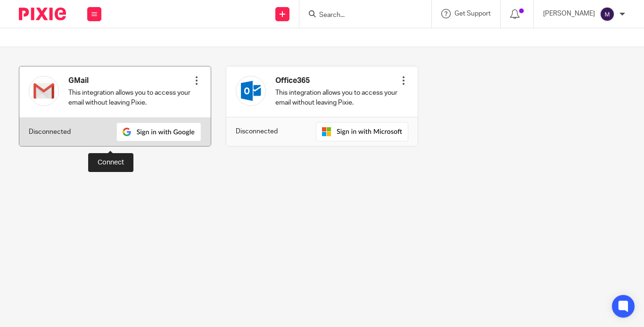 The height and width of the screenshot is (327, 644). I want to click on img: outlook.svg, so click(251, 91).